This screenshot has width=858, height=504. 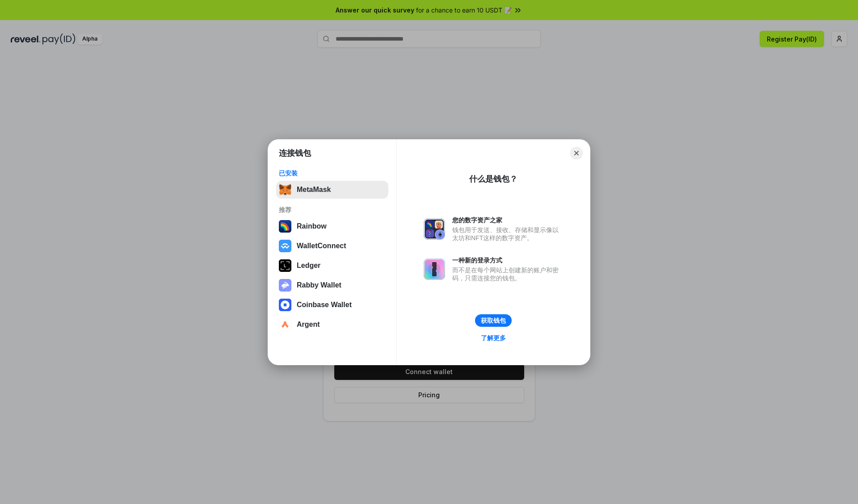 What do you see at coordinates (324, 305) in the screenshot?
I see `div: Coinbase Wallet` at bounding box center [324, 305].